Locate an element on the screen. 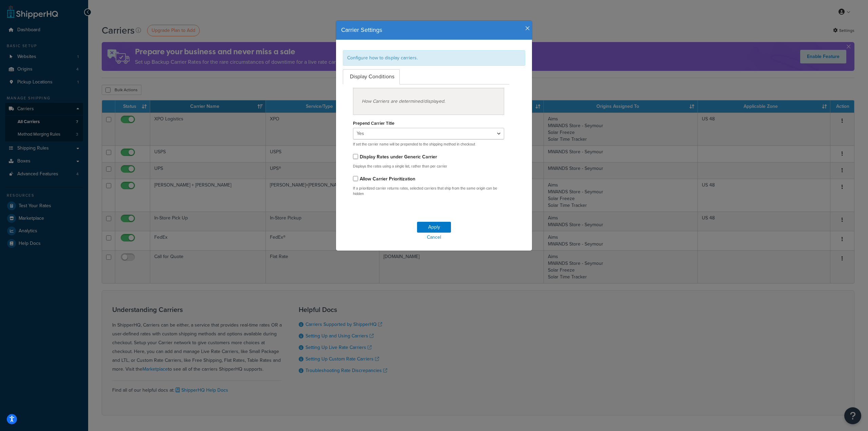  label: Prepend Carrier Title is located at coordinates (374, 123).